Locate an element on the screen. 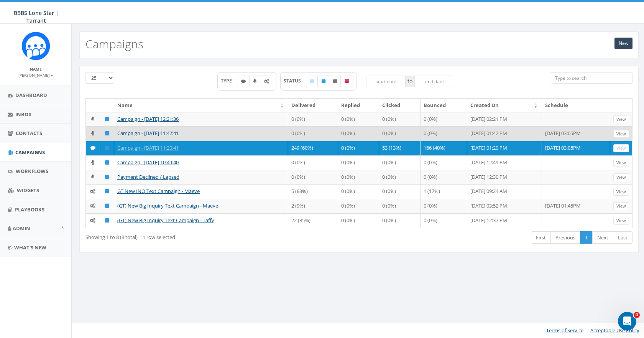 The image size is (644, 338). td: 166 (40%) is located at coordinates (444, 148).